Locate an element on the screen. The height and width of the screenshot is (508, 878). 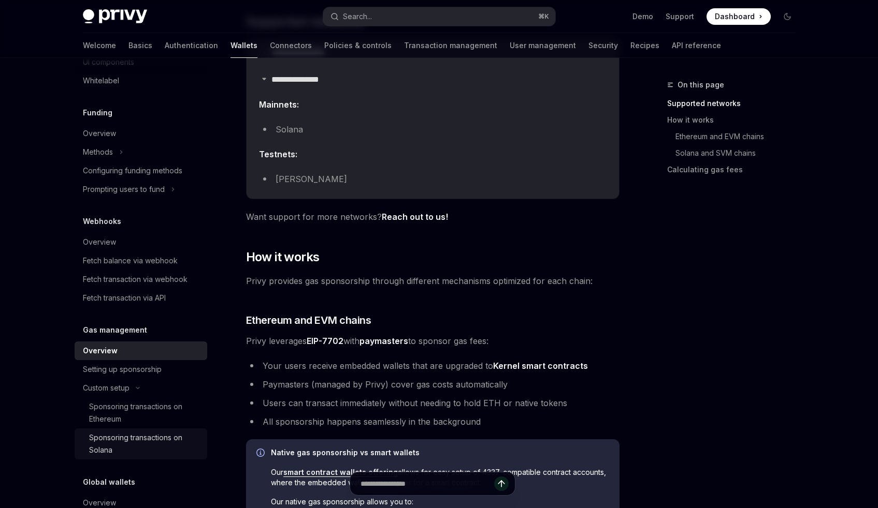
div: Setting up sponsorship is located at coordinates (122, 370).